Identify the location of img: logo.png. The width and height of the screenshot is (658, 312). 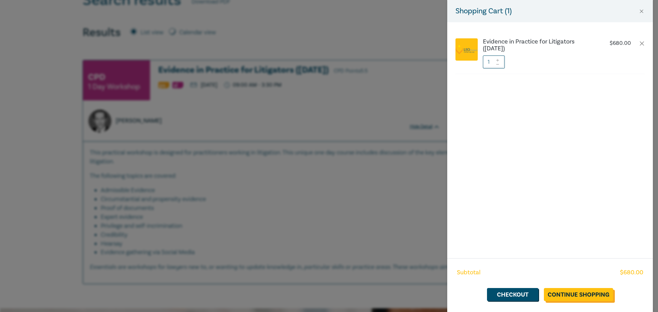
(467, 49).